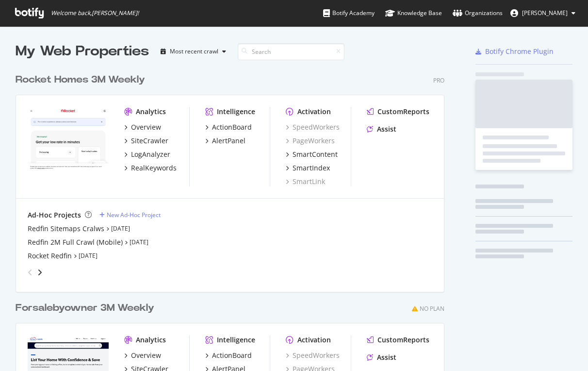  What do you see at coordinates (133, 214) in the screenshot?
I see `div: New Ad-Hoc Project` at bounding box center [133, 214].